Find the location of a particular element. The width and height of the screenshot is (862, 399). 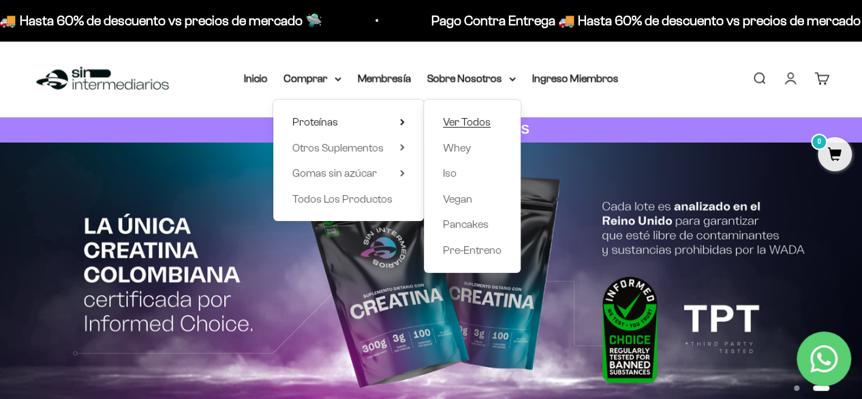

a: Inicio is located at coordinates (255, 78).